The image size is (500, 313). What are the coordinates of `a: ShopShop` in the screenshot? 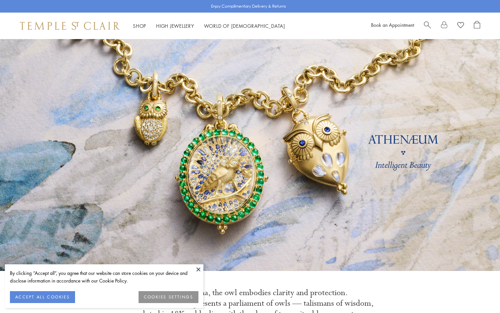 It's located at (140, 26).